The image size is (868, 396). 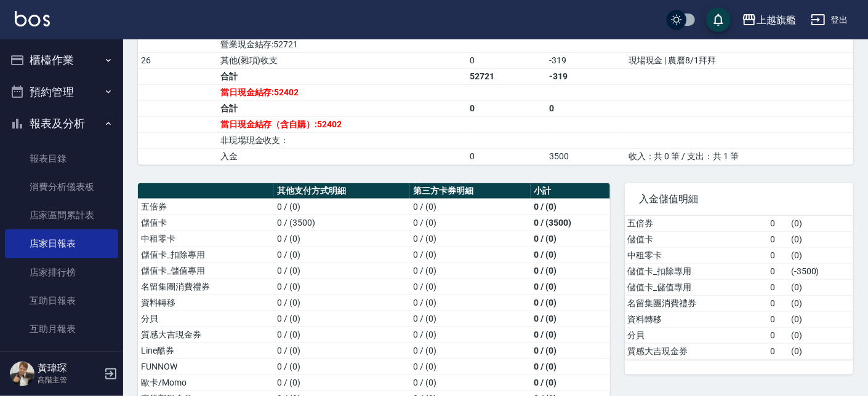 What do you see at coordinates (206, 351) in the screenshot?
I see `td: Line酷券` at bounding box center [206, 351].